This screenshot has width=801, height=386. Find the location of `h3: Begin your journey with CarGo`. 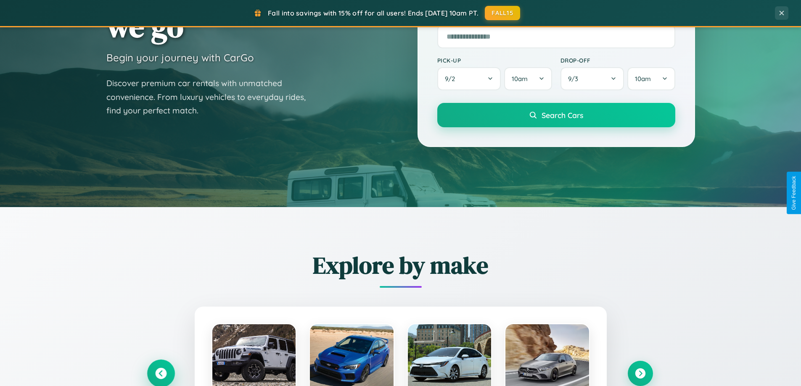

h3: Begin your journey with CarGo is located at coordinates (180, 58).